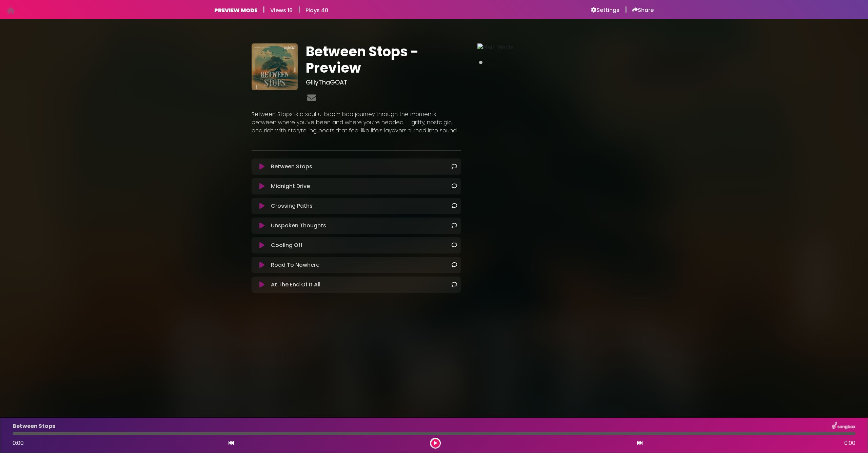  I want to click on p: Unspoken Thoughts, so click(299, 226).